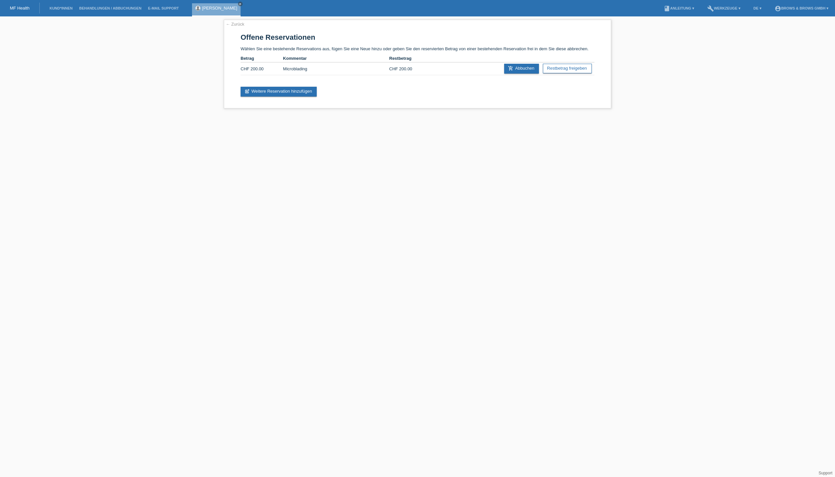 The height and width of the screenshot is (477, 835). I want to click on a: Restbetrag freigeben, so click(567, 68).